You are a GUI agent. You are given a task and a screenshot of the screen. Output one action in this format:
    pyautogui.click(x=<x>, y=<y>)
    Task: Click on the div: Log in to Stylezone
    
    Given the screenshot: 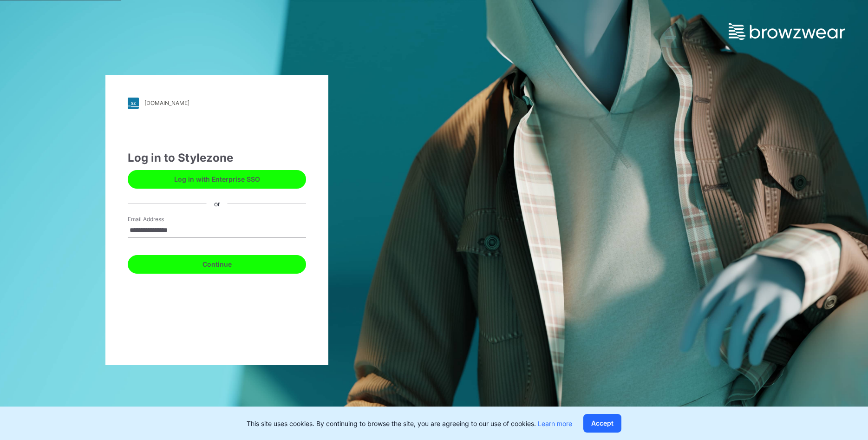 What is the action you would take?
    pyautogui.click(x=217, y=158)
    